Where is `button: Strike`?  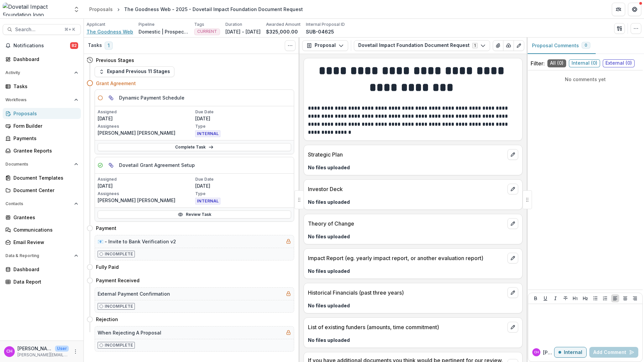 button: Strike is located at coordinates (565, 298).